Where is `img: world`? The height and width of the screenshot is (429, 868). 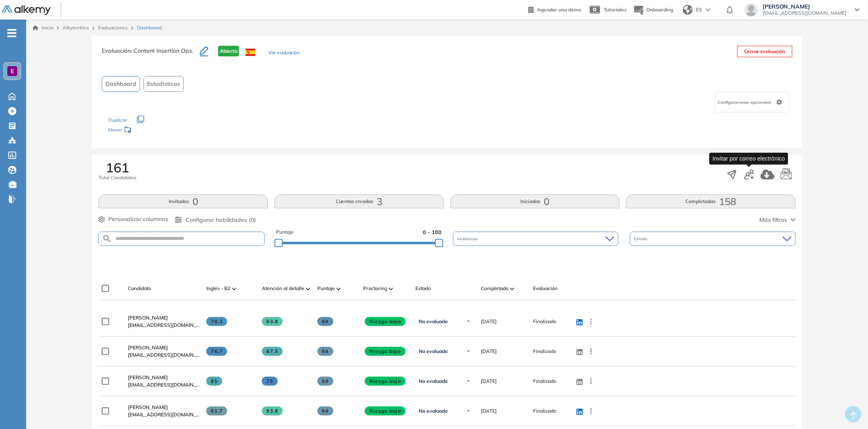 img: world is located at coordinates (688, 10).